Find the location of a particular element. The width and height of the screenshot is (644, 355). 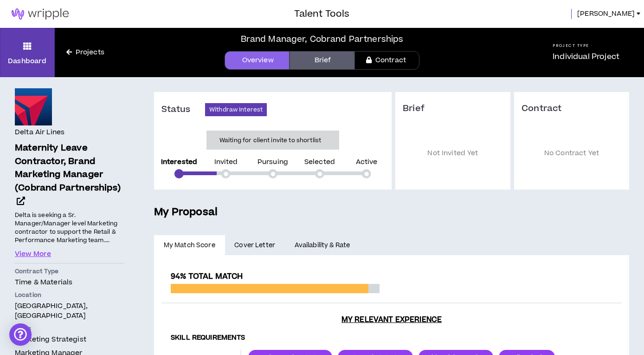

h3: Brief is located at coordinates (453, 109).